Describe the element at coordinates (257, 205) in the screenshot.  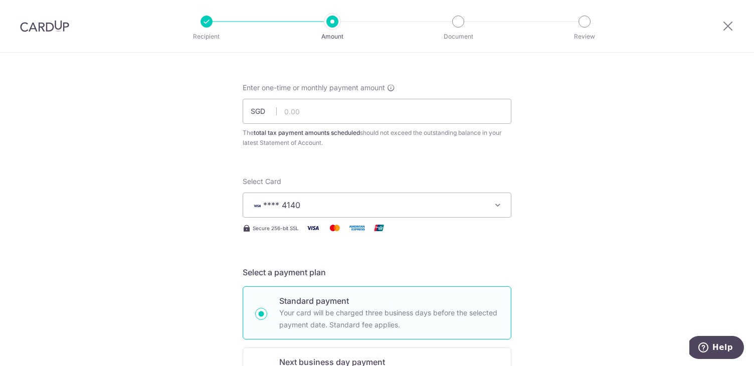
I see `img: VISA` at that location.